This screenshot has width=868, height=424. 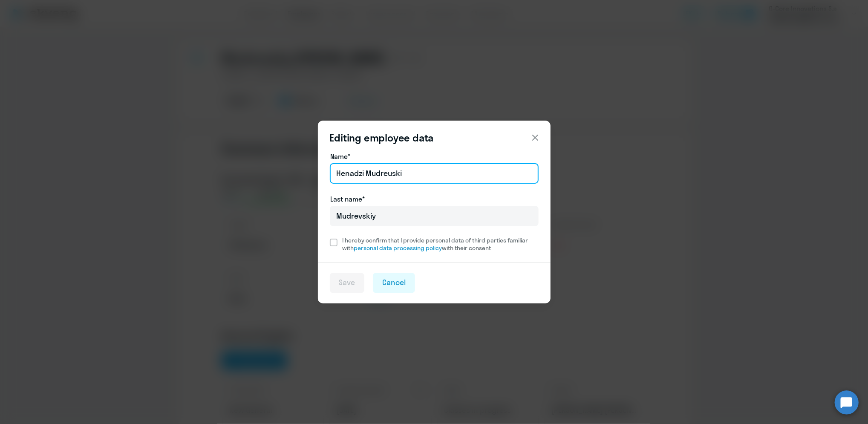 What do you see at coordinates (394, 283) in the screenshot?
I see `button: Cancel` at bounding box center [394, 283].